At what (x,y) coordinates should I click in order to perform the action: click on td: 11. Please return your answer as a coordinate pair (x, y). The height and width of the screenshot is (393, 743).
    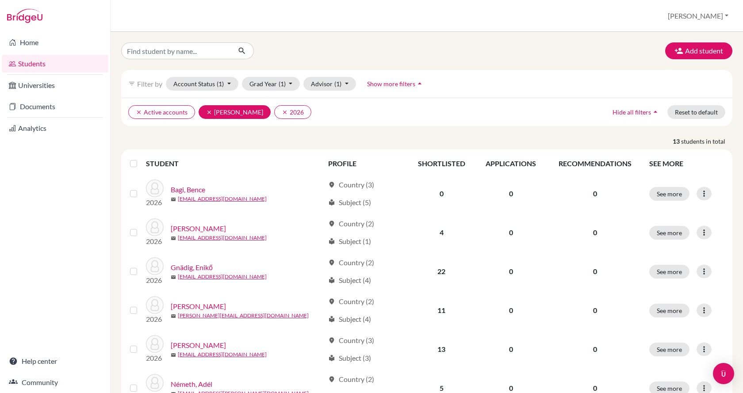
    Looking at the image, I should click on (442, 311).